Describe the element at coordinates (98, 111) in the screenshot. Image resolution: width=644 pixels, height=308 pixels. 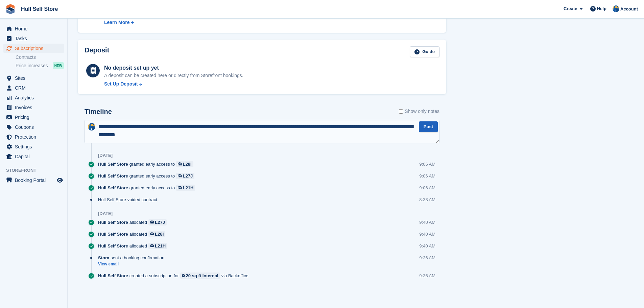
I see `h2: Timeline` at that location.